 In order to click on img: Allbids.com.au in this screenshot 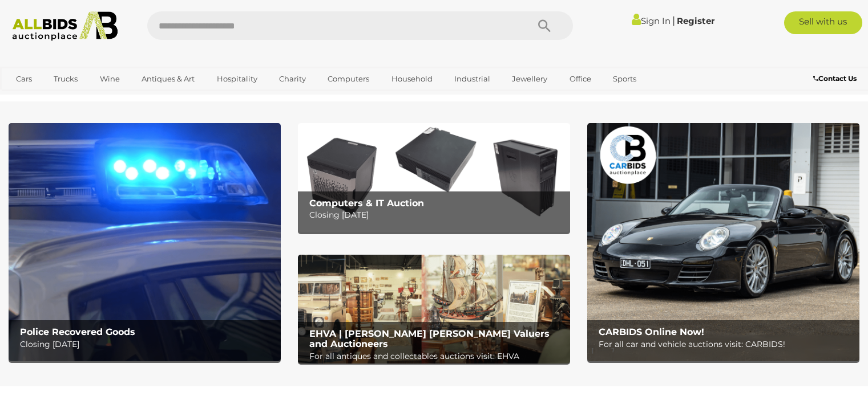, I will do `click(65, 26)`.